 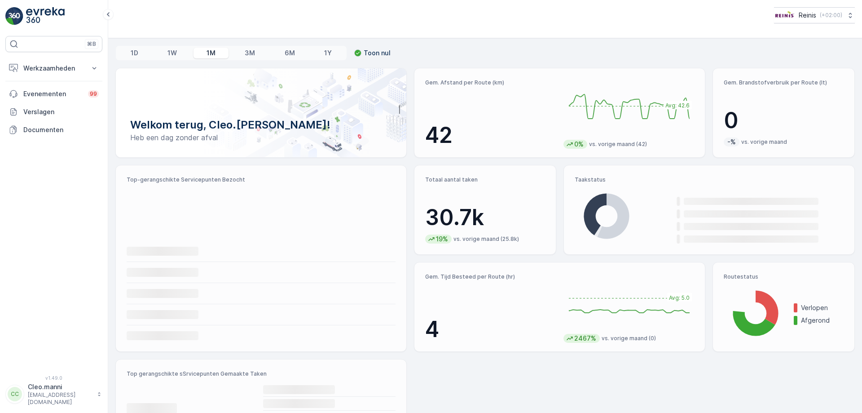 What do you see at coordinates (93, 94) in the screenshot?
I see `p: 99` at bounding box center [93, 94].